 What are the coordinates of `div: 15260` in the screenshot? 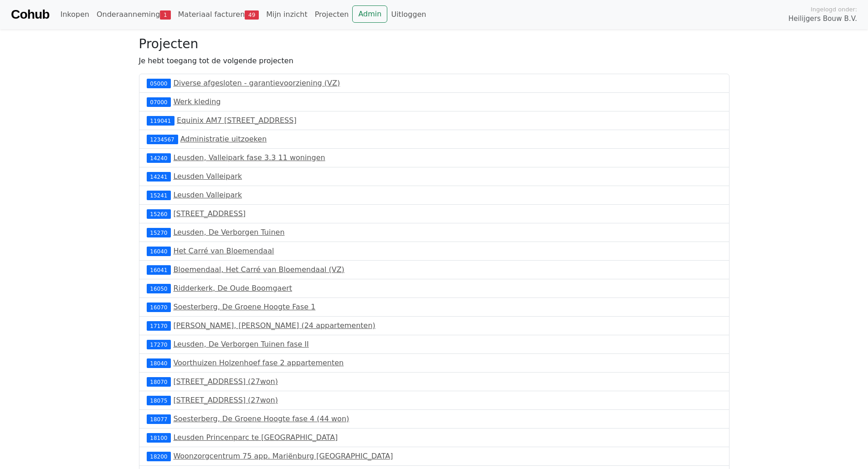 It's located at (159, 214).